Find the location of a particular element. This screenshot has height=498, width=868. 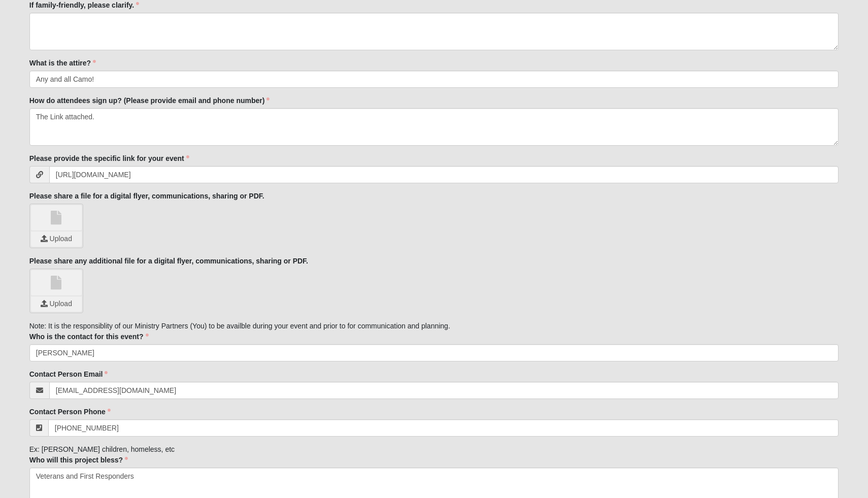

label: Contact Person Phone is located at coordinates (70, 412).